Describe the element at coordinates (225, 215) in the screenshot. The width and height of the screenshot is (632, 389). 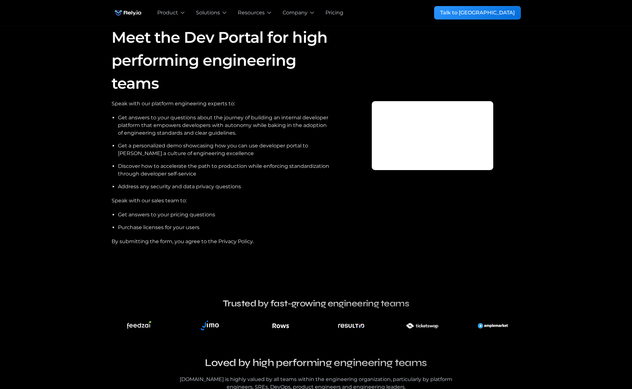
I see `li: Get answers to your pricing questions` at that location.